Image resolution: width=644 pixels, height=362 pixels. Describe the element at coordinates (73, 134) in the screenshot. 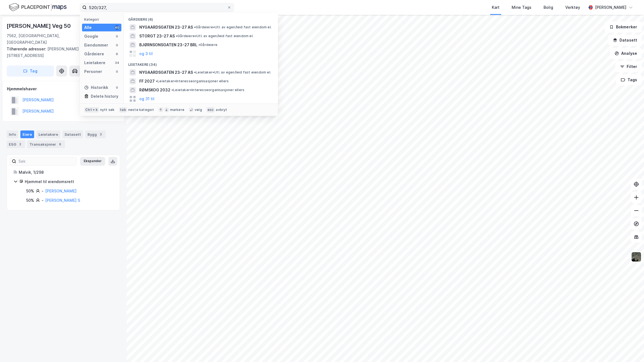

I see `div: Datasett` at that location.